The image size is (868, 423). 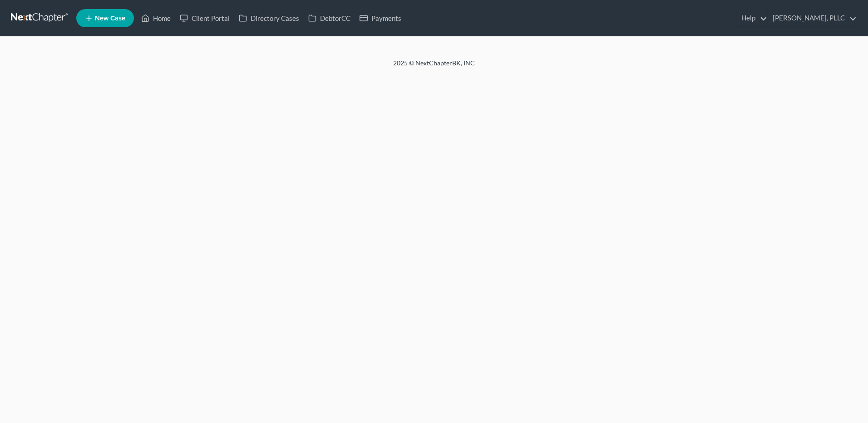 I want to click on a: Client Portal, so click(x=205, y=18).